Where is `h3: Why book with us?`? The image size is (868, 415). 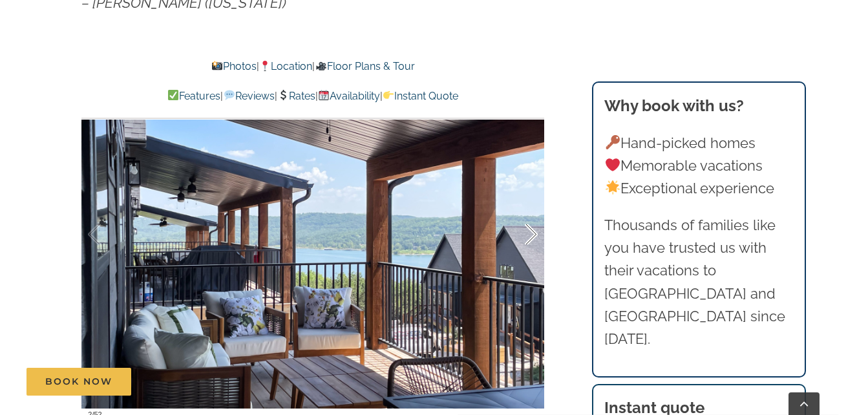
h3: Why book with us? is located at coordinates (699, 106).